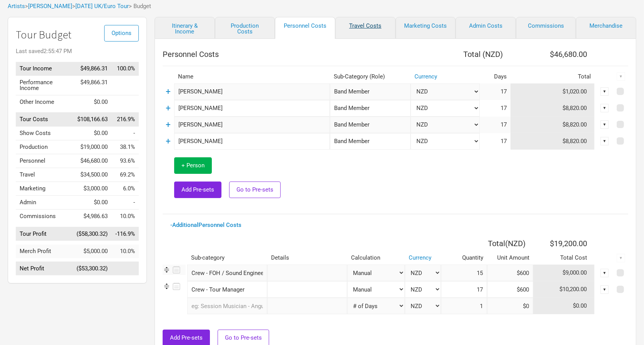 The image size is (644, 345). What do you see at coordinates (44, 69) in the screenshot?
I see `td: Tour Income` at bounding box center [44, 69].